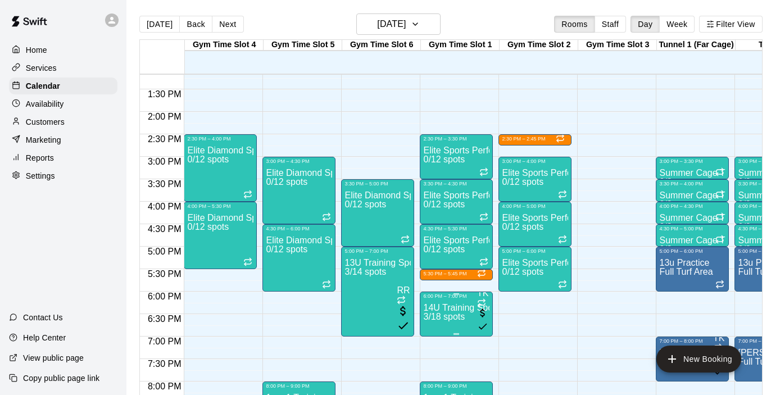 This screenshot has width=771, height=395. What do you see at coordinates (40, 158) in the screenshot?
I see `p: Reports` at bounding box center [40, 158].